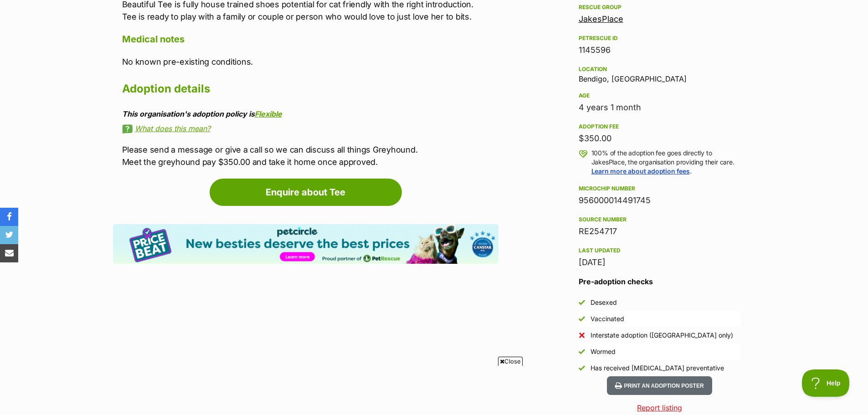 This screenshot has width=868, height=415. What do you see at coordinates (310, 40) in the screenshot?
I see `h4: Medical notes` at bounding box center [310, 40].